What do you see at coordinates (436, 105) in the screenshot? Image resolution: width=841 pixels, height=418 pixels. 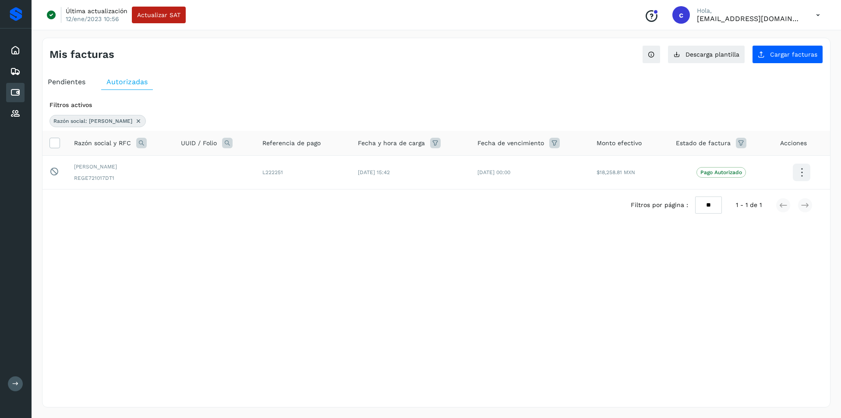 I see `div: Filtros activos` at bounding box center [436, 105].